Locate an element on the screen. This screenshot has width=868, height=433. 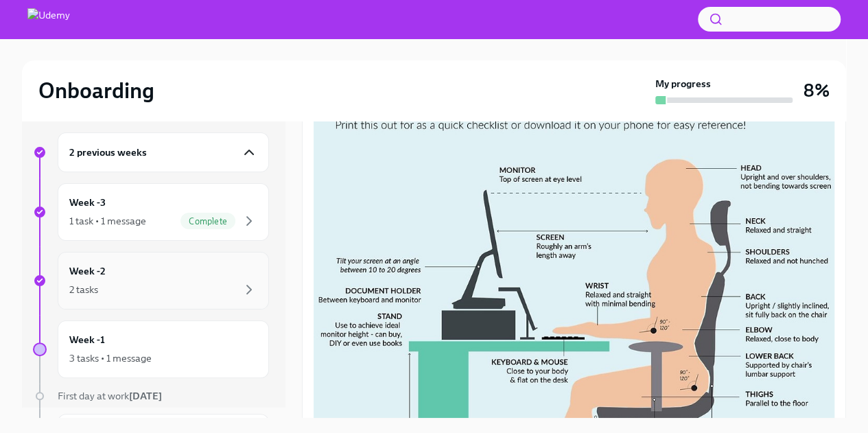
span: First day at work is located at coordinates (110, 396).